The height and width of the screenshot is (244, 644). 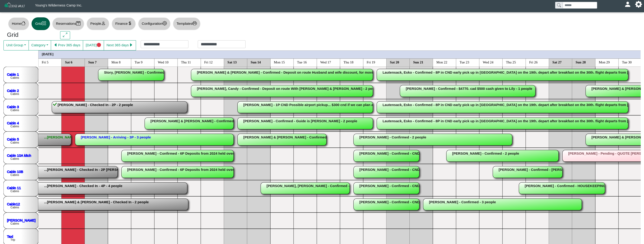 What do you see at coordinates (195, 24) in the screenshot?
I see `svg: printer` at bounding box center [195, 24].